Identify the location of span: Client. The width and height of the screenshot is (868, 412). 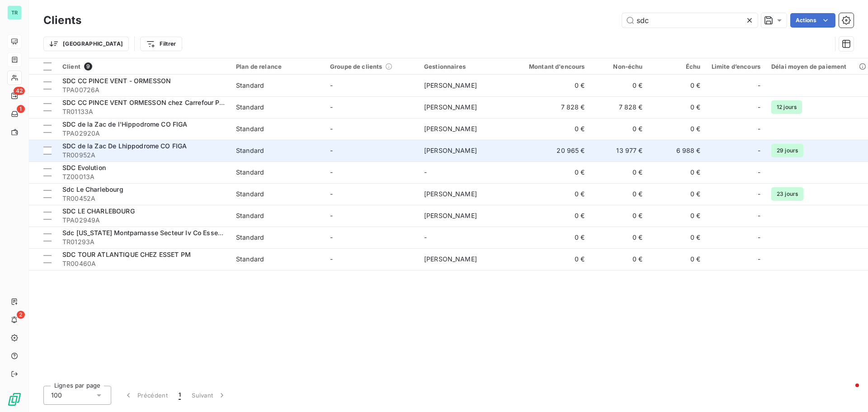
(72, 67).